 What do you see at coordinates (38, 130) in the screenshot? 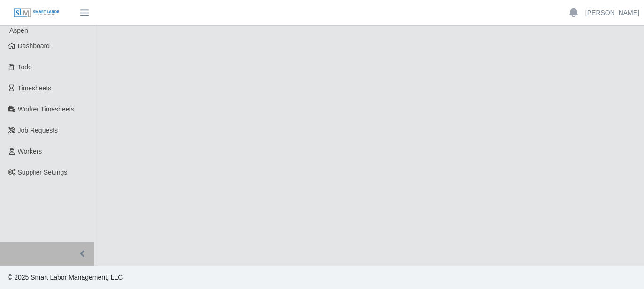
I see `span: Job Requests` at bounding box center [38, 130].